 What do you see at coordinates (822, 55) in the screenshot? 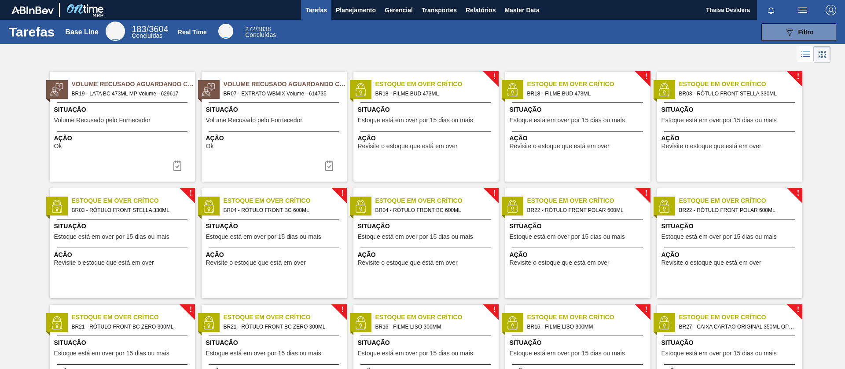
I see `div: Visão em Cards` at bounding box center [822, 55].